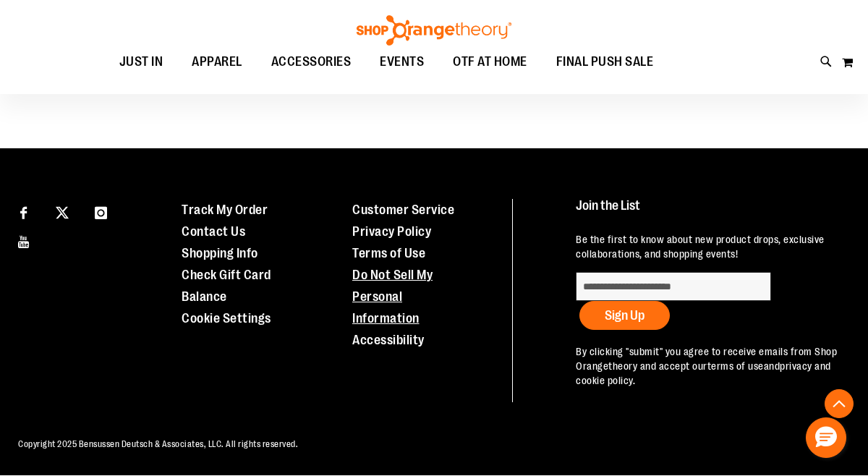  Describe the element at coordinates (23, 240) in the screenshot. I see `a: Visit our Youtube page` at that location.